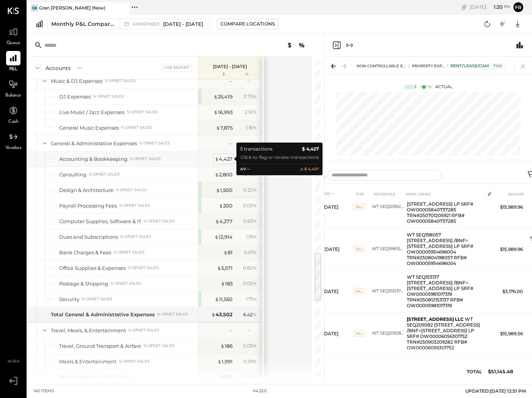 The width and height of the screenshot is (532, 398). Describe the element at coordinates (222, 314) in the screenshot. I see `div: 43,502` at that location.